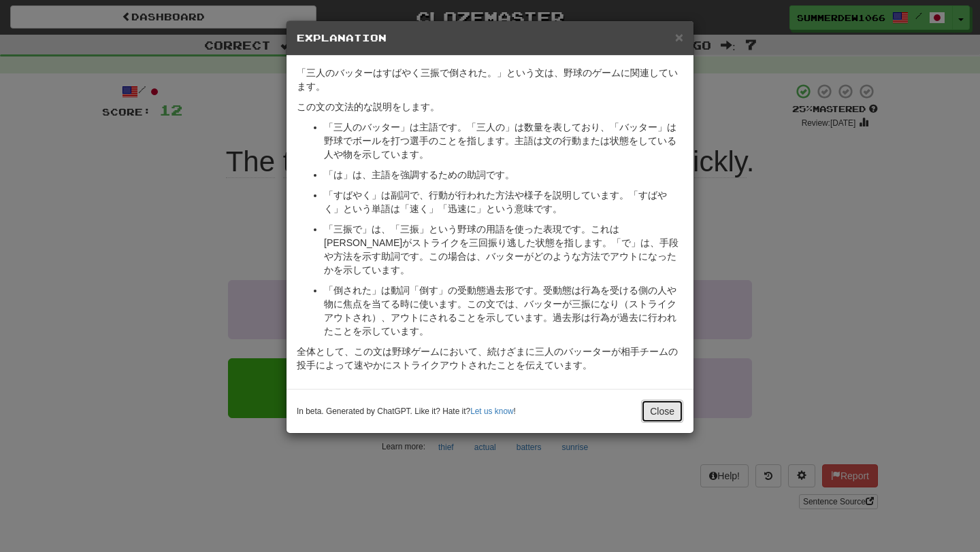 The height and width of the screenshot is (552, 980). I want to click on p: 全体として、この文は野球ゲームにおいて、続けざまに三人のバッーターが相手チームの投手によって速やかにストライクアウトされたことを伝えています。, so click(490, 358).